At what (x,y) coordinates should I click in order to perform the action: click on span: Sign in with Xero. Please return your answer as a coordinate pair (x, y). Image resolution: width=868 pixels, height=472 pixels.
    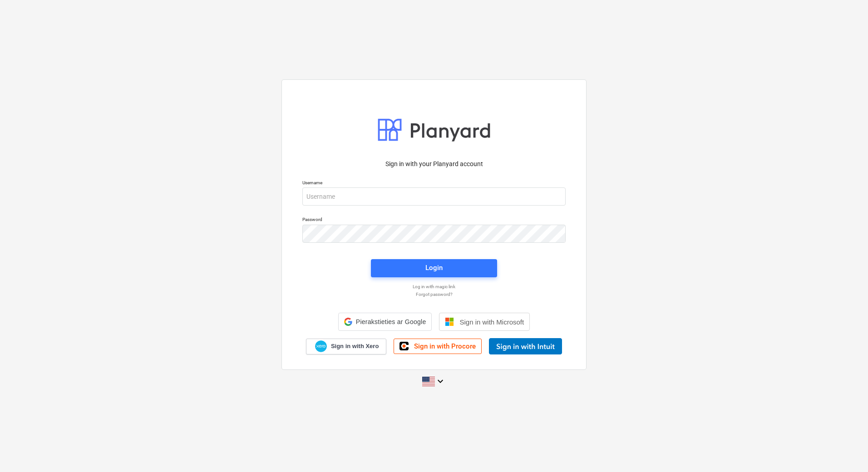
    Looking at the image, I should click on (355, 347).